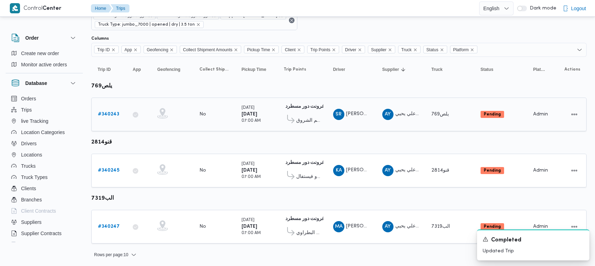 The height and width of the screenshot is (266, 595). What do you see at coordinates (339, 171) in the screenshot?
I see `span: KA` at bounding box center [339, 171].